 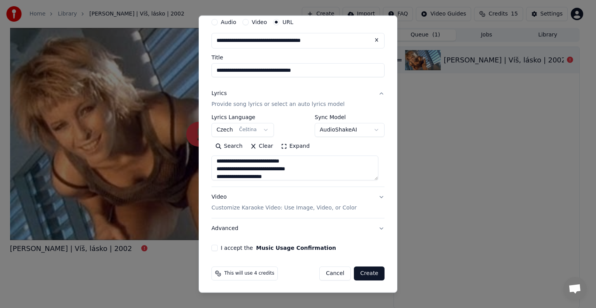 What do you see at coordinates (295, 146) in the screenshot?
I see `button: Expand` at bounding box center [295, 146].